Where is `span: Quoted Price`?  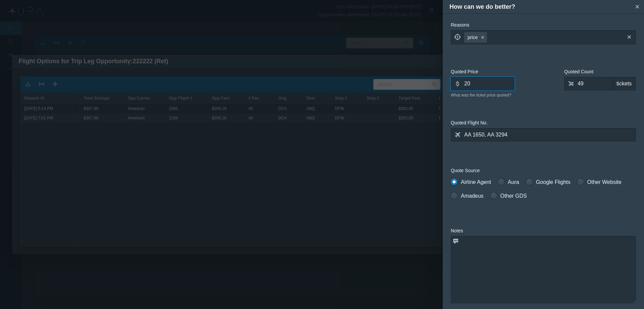
span: Quoted Price is located at coordinates (465, 72).